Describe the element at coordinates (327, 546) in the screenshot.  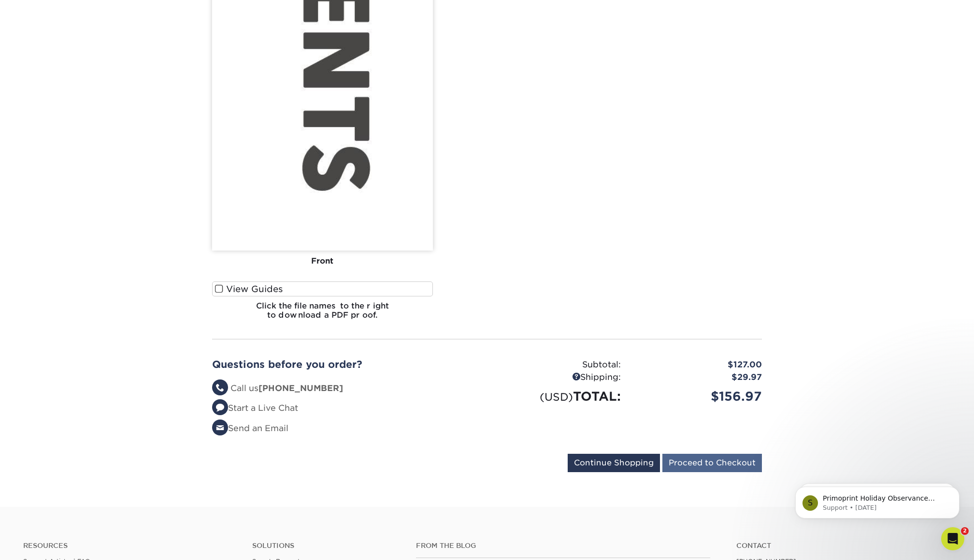
I see `h4: Solutions` at that location.